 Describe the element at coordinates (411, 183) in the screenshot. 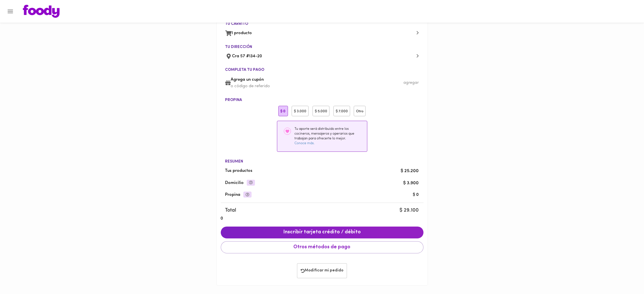

I see `span: $ 3.900` at that location.